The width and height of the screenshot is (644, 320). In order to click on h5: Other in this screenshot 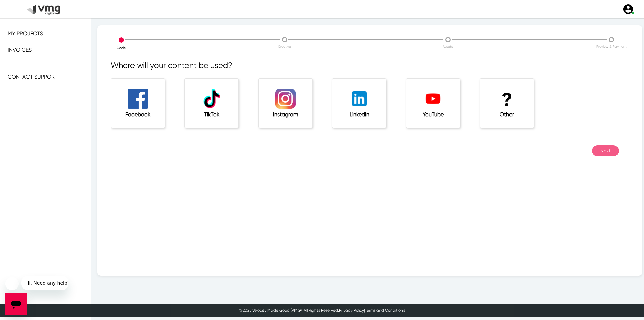, I will do `click(507, 114)`.